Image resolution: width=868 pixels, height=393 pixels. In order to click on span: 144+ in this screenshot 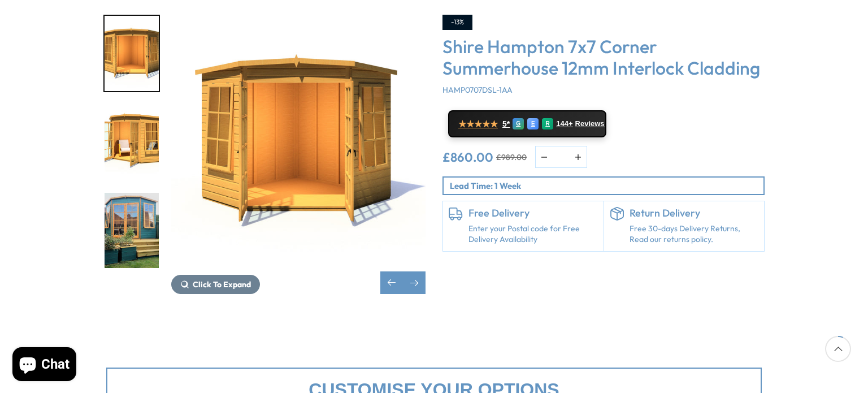, I will do `click(563, 124)`.